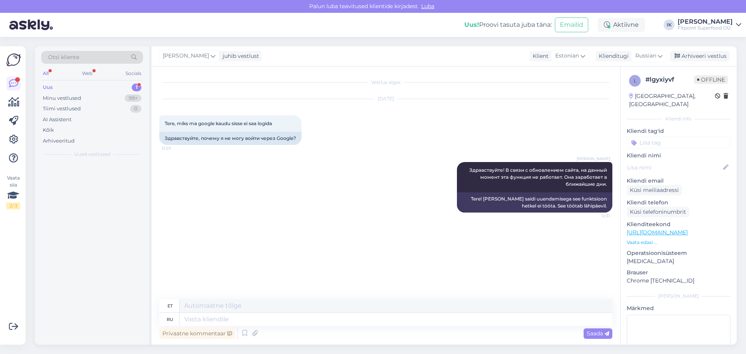 The height and width of the screenshot is (354, 746). I want to click on div: Uus, so click(48, 87).